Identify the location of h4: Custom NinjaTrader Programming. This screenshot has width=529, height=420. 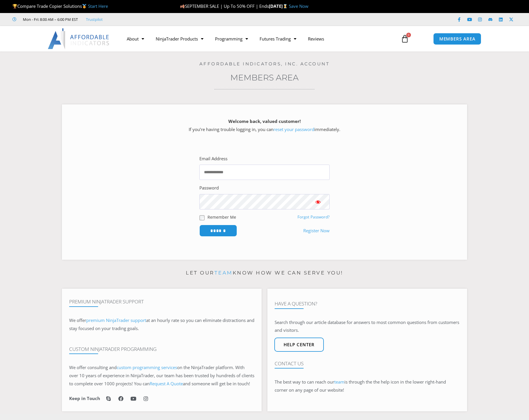
(162, 349).